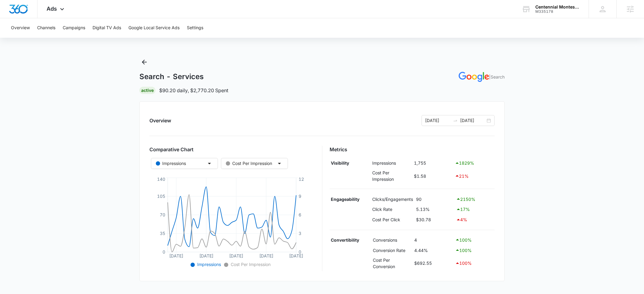 Image resolution: width=644 pixels, height=294 pixels. What do you see at coordinates (497, 76) in the screenshot?
I see `p: | Search` at bounding box center [497, 76].